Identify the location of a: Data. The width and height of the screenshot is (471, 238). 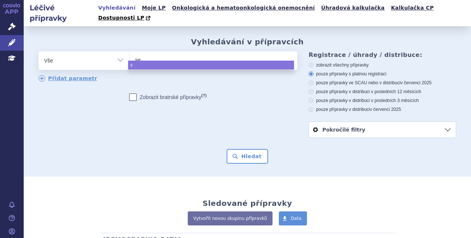
(293, 219).